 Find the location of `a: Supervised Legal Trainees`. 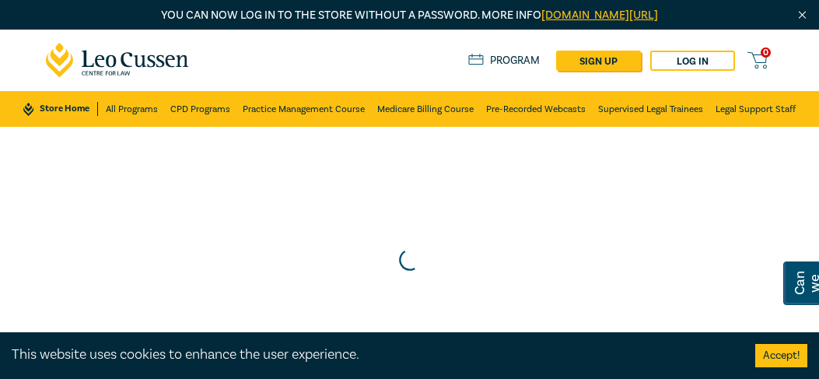

a: Supervised Legal Trainees is located at coordinates (651, 109).